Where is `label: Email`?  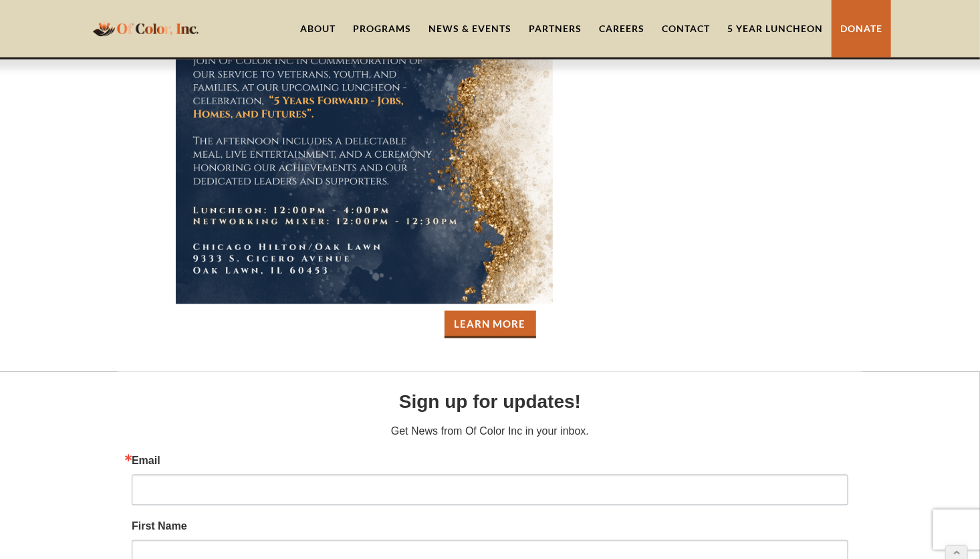 label: Email is located at coordinates (490, 461).